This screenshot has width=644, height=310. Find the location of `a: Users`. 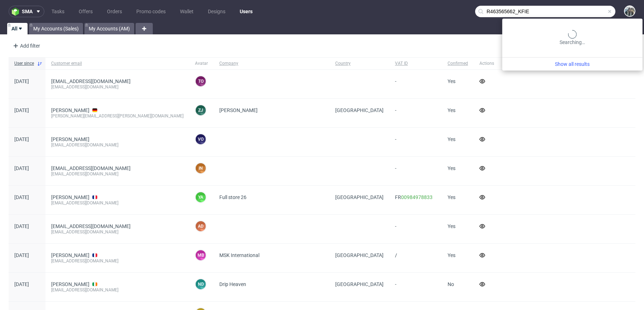

a: Users is located at coordinates (246, 12).